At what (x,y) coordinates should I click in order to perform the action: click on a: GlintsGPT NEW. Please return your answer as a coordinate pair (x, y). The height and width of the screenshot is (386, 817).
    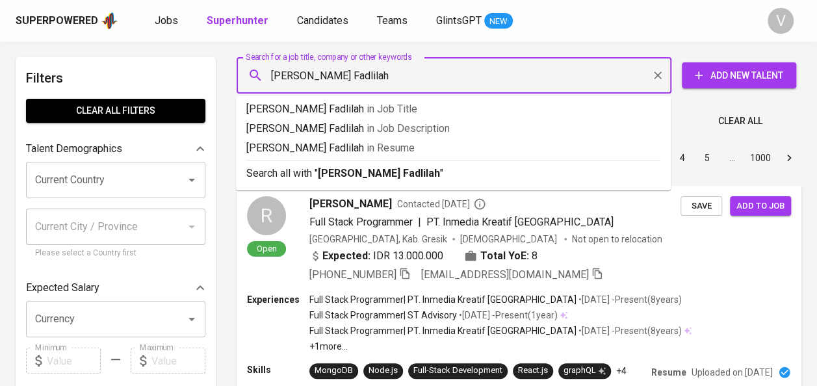
    Looking at the image, I should click on (474, 21).